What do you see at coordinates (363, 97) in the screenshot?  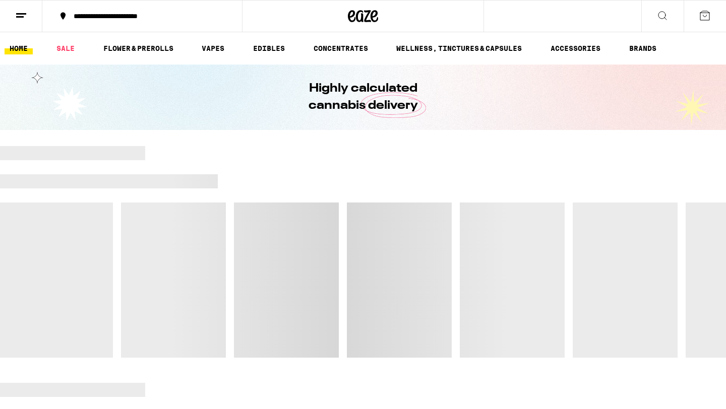 I see `h1: Highly calculated cannabis delivery` at bounding box center [363, 97].